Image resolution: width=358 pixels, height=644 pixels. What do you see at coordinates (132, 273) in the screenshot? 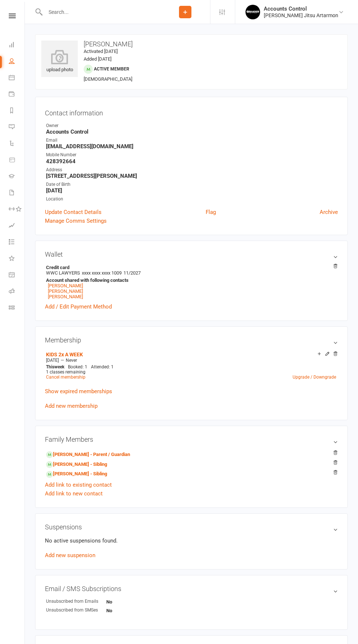
I see `span: 11/2027` at bounding box center [132, 273].